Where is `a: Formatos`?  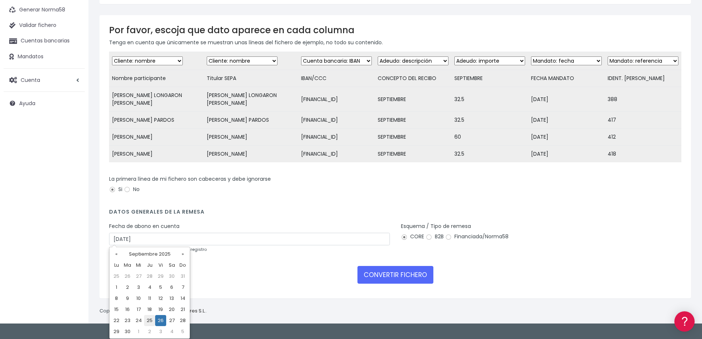
a: Formatos is located at coordinates (74, 99).